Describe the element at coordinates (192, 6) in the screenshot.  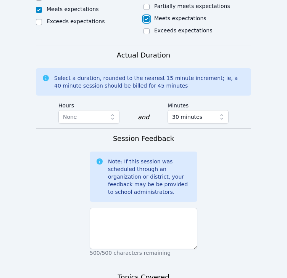
I see `label: Partially meets expectations` at that location.